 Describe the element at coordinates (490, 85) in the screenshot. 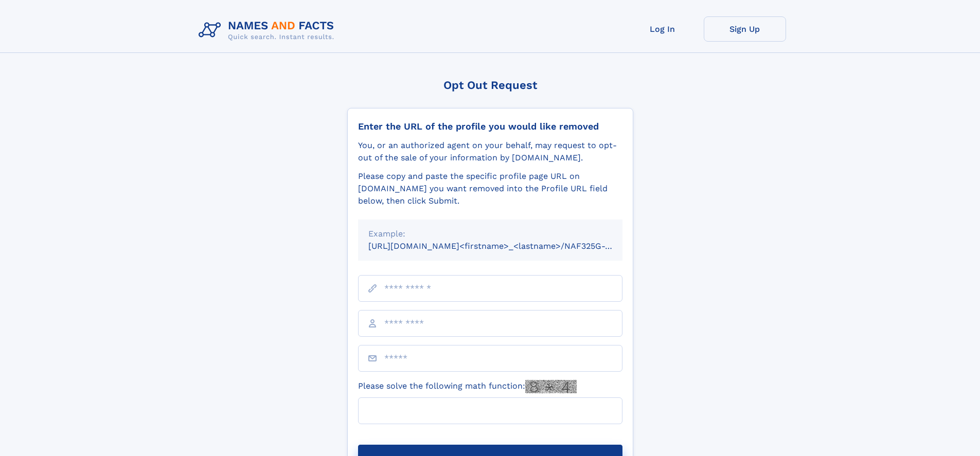

I see `div: Opt Out Request` at that location.